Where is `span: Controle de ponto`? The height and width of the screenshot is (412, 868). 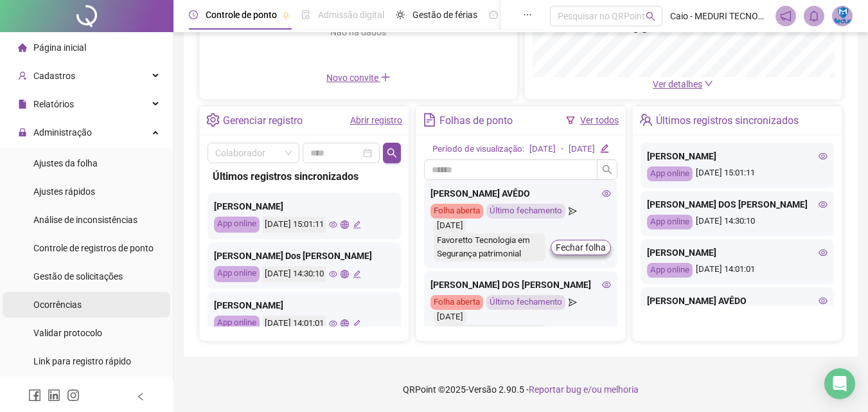 span: Controle de ponto is located at coordinates (241, 15).